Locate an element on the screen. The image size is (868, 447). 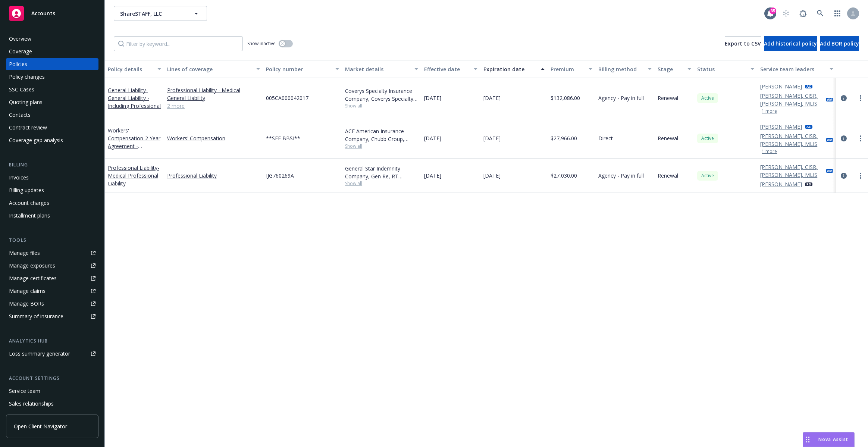
div: Policy number is located at coordinates (298, 69).